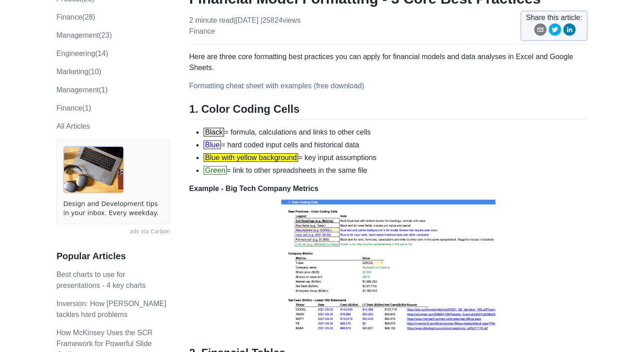 The height and width of the screenshot is (352, 644). I want to click on a: Finance(1), so click(74, 108).